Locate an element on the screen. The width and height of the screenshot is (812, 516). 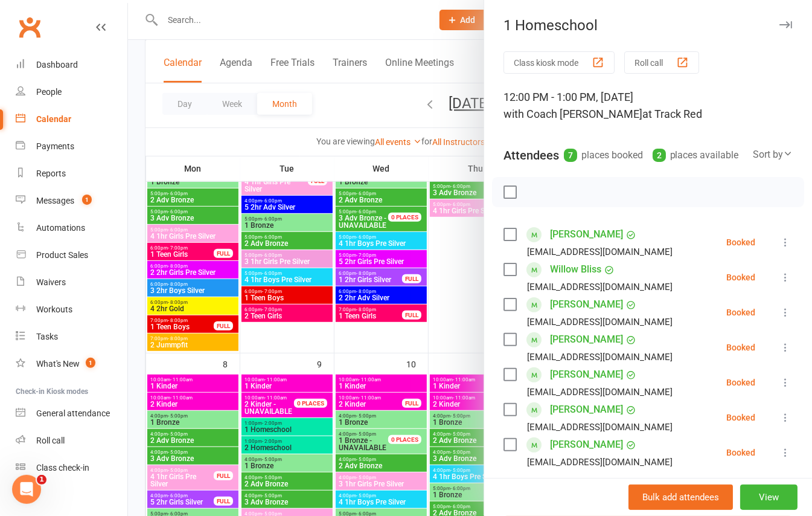
button: Bulk add attendees is located at coordinates (680, 497).